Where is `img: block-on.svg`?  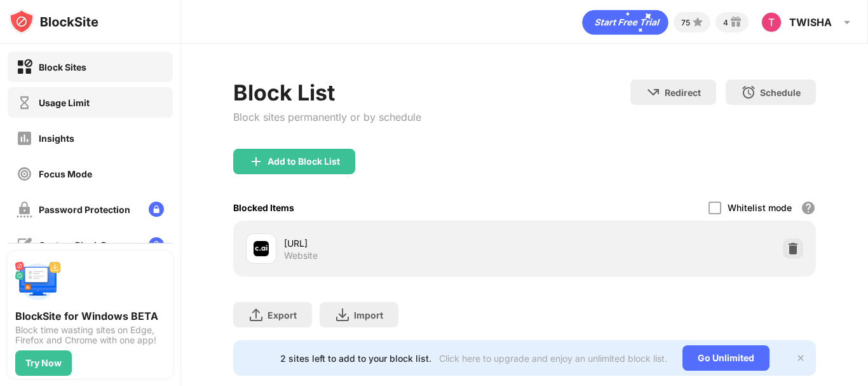 img: block-on.svg is located at coordinates (24, 67).